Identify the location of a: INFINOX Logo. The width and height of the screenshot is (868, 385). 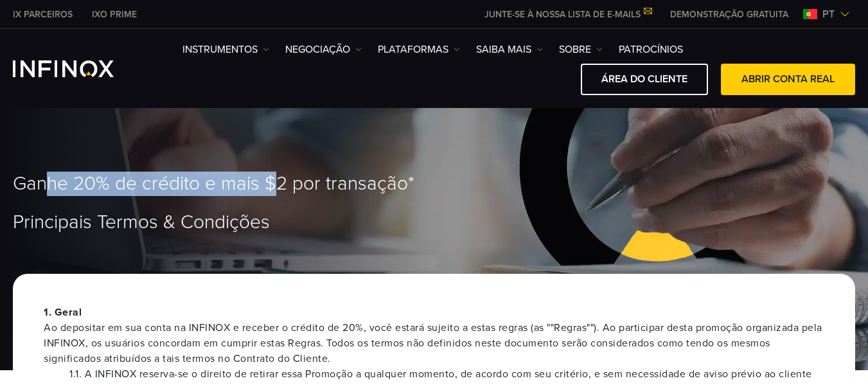
(79, 69).